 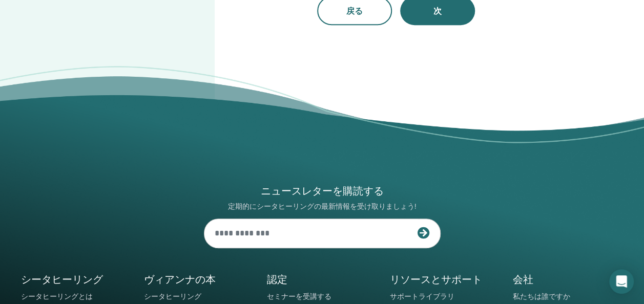 I want to click on h5: シータヒーリング, so click(x=77, y=279).